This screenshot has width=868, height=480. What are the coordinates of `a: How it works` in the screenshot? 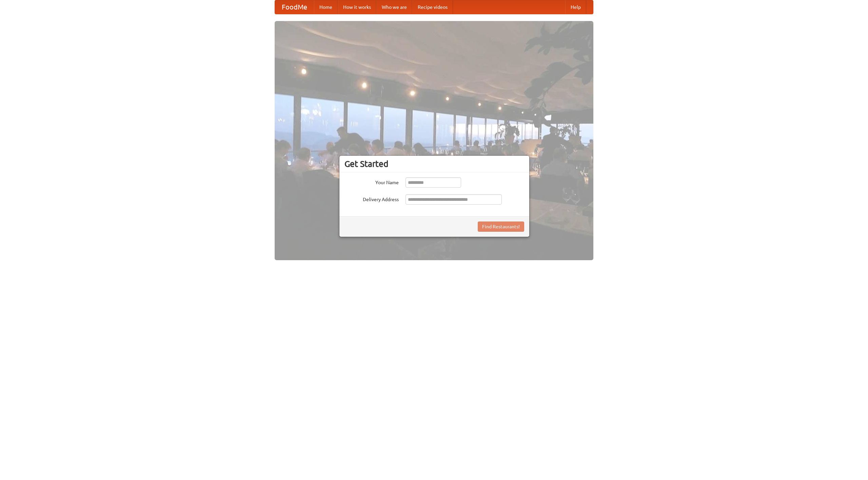 It's located at (357, 7).